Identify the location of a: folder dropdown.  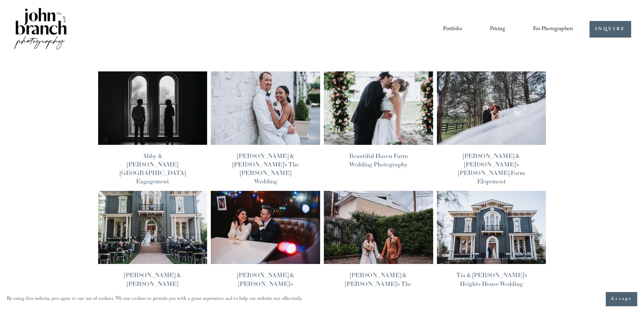
(553, 29).